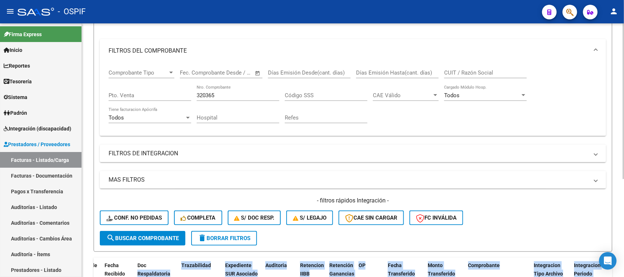  What do you see at coordinates (353, 99) in the screenshot?
I see `div: FILTROS DEL COMPROBANTE` at bounding box center [353, 99].